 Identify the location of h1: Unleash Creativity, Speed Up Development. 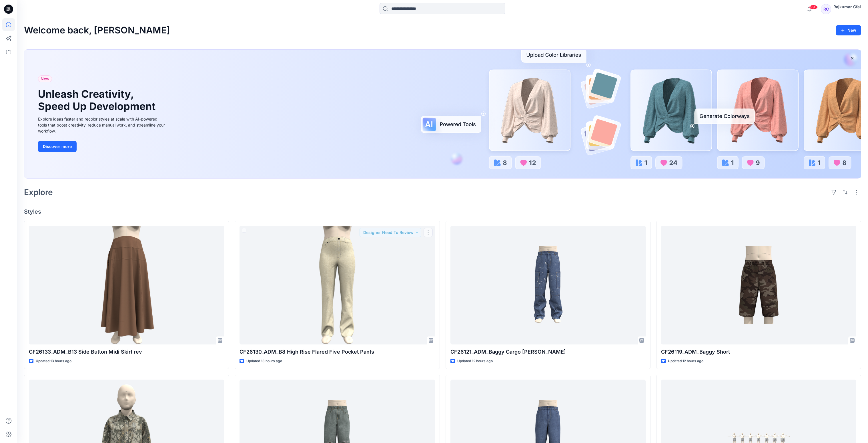
(98, 100).